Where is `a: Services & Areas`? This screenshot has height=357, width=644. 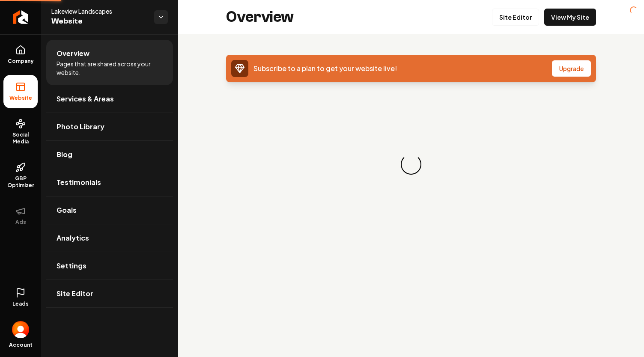
a: Services & Areas is located at coordinates (110, 99).